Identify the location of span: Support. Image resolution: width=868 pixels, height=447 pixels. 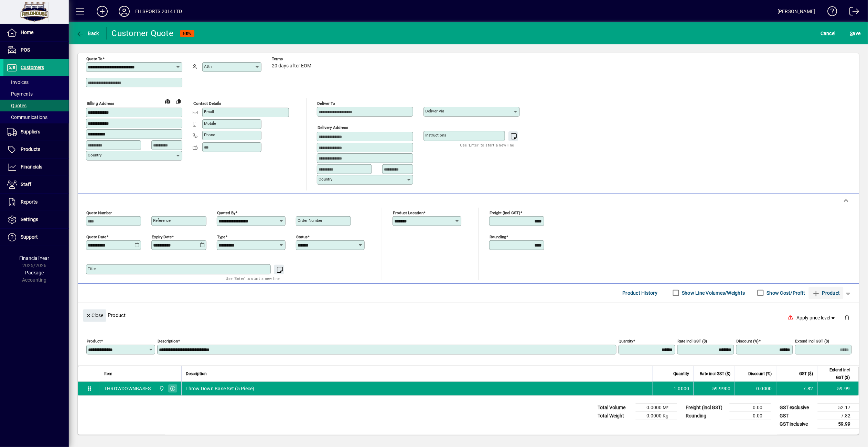
(29, 237).